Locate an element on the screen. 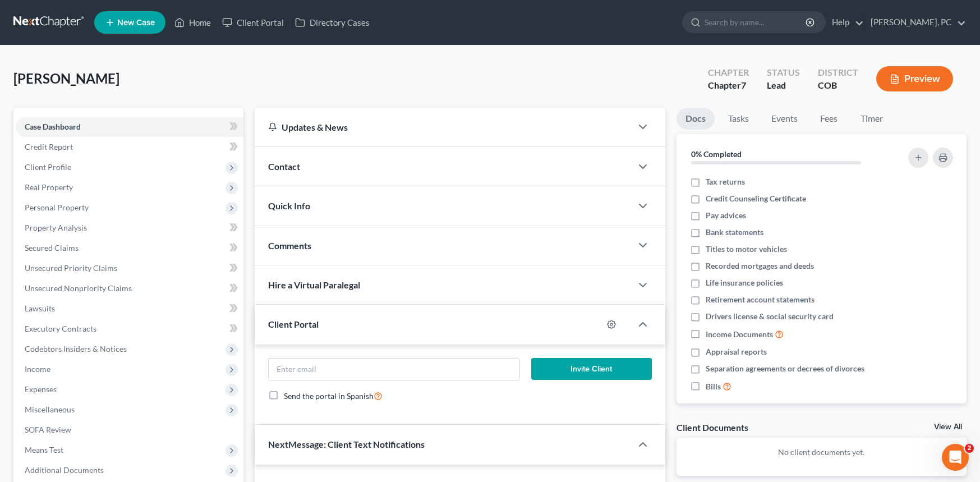 The width and height of the screenshot is (980, 482). div: COB is located at coordinates (838, 85).